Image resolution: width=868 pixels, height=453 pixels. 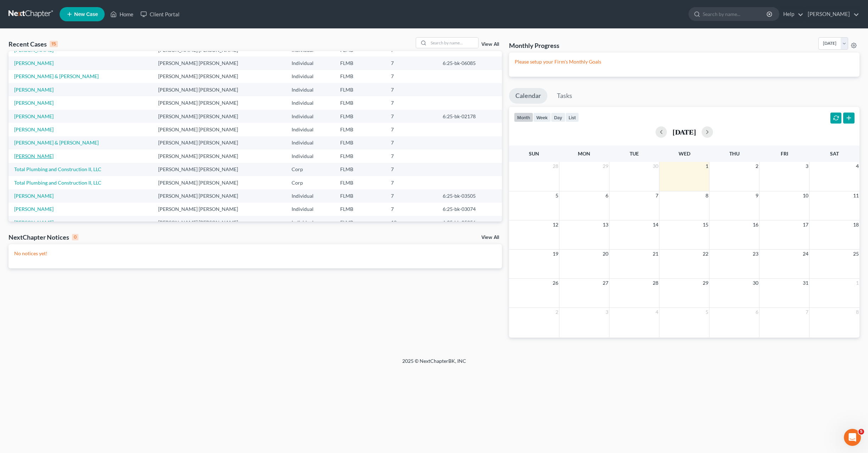 I want to click on td: 6:25-bk-03505, so click(x=469, y=196).